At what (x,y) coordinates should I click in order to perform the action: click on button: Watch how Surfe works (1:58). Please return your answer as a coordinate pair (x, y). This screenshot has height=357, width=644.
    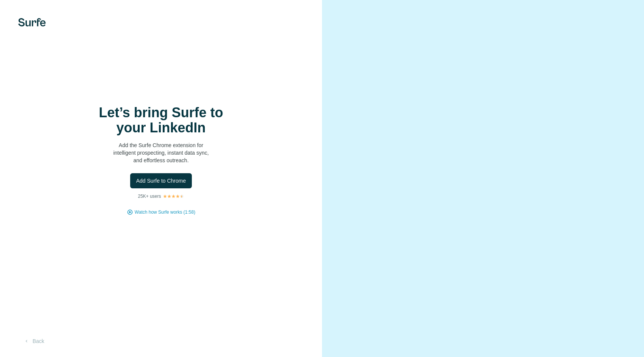
    Looking at the image, I should click on (165, 212).